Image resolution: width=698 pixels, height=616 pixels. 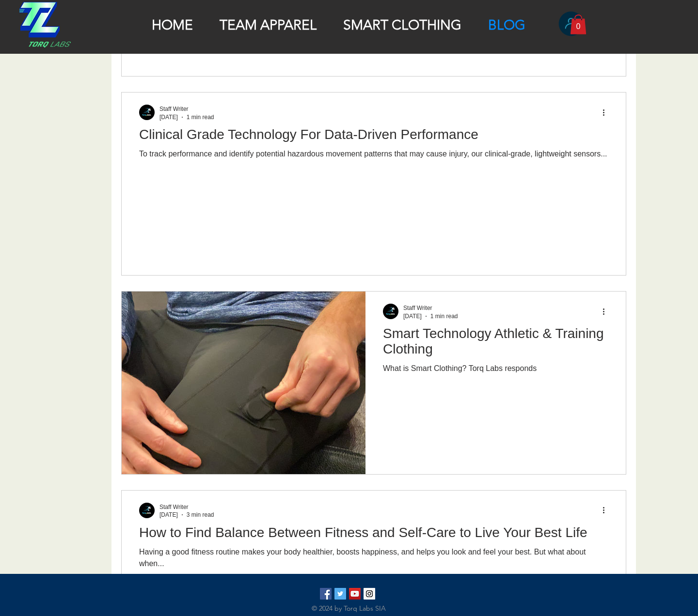 I want to click on a: Torq_Labs Instagram, so click(x=370, y=594).